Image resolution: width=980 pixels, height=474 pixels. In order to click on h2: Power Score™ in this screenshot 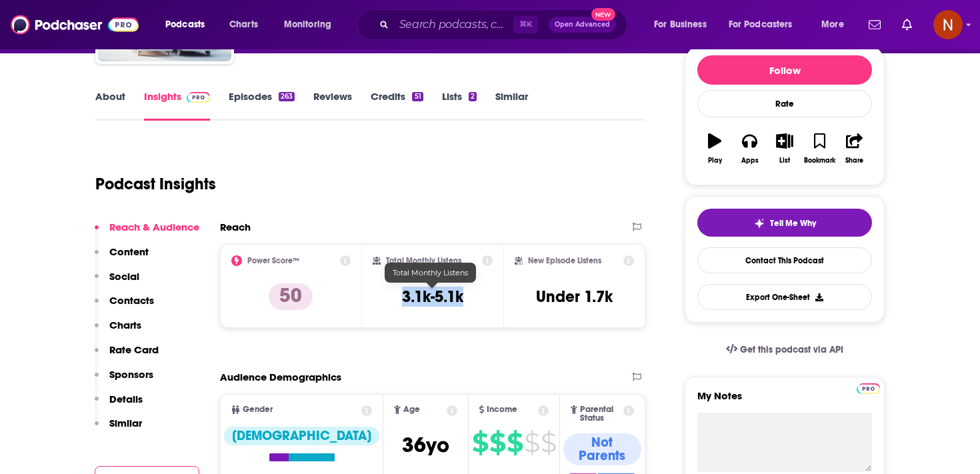, I will do `click(273, 261)`.